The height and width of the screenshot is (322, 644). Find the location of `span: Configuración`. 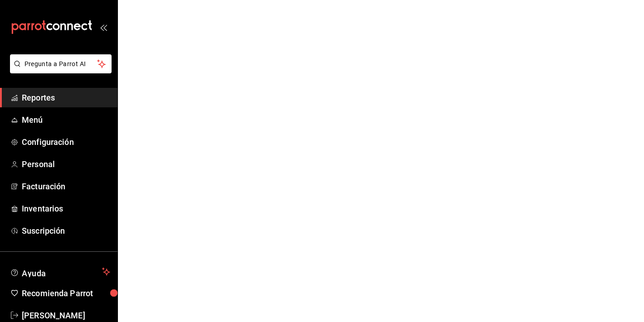

span: Configuración is located at coordinates (66, 142).